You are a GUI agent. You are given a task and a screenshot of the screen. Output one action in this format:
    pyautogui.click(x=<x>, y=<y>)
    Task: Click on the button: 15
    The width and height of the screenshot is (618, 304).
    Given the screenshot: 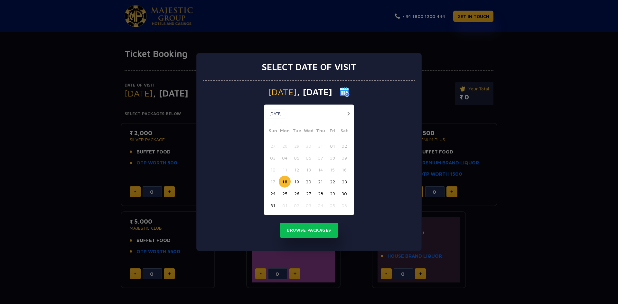 What is the action you would take?
    pyautogui.click(x=332, y=169)
    